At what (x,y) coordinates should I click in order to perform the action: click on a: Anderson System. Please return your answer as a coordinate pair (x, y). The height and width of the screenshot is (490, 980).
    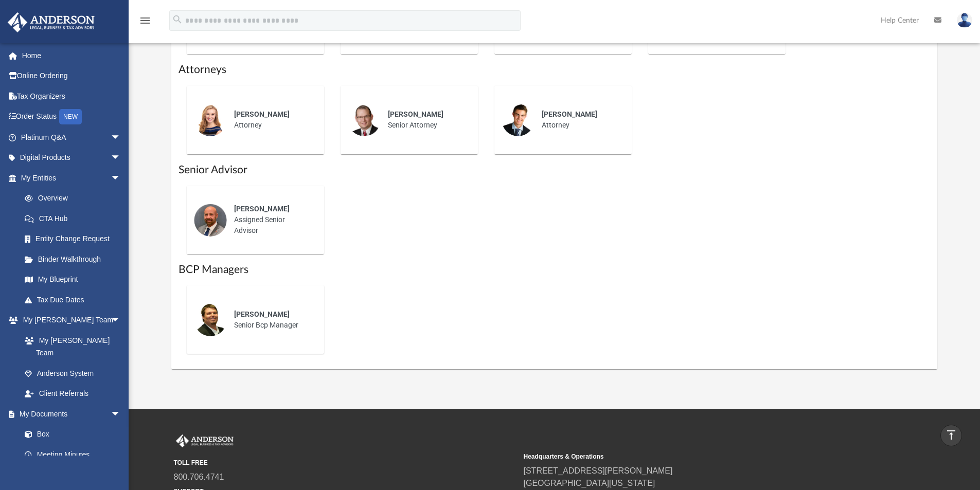
    Looking at the image, I should click on (72, 373).